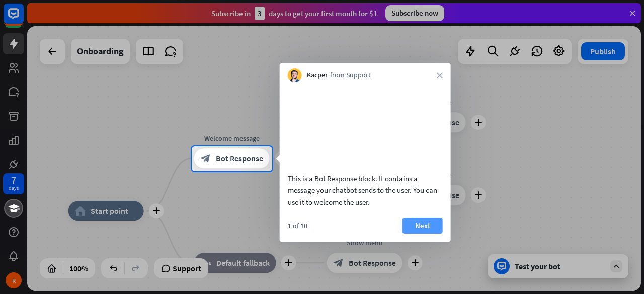 This screenshot has width=644, height=294. I want to click on span: Kacper, so click(317, 75).